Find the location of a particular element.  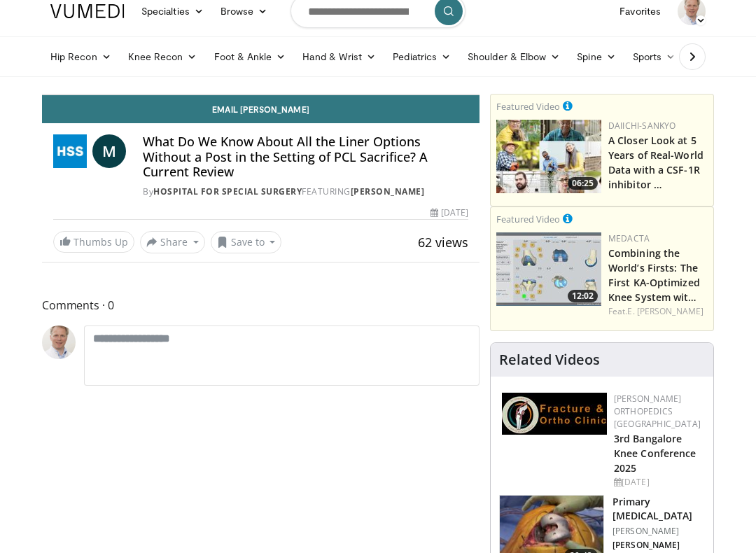

a: 12:02 is located at coordinates (549, 269).